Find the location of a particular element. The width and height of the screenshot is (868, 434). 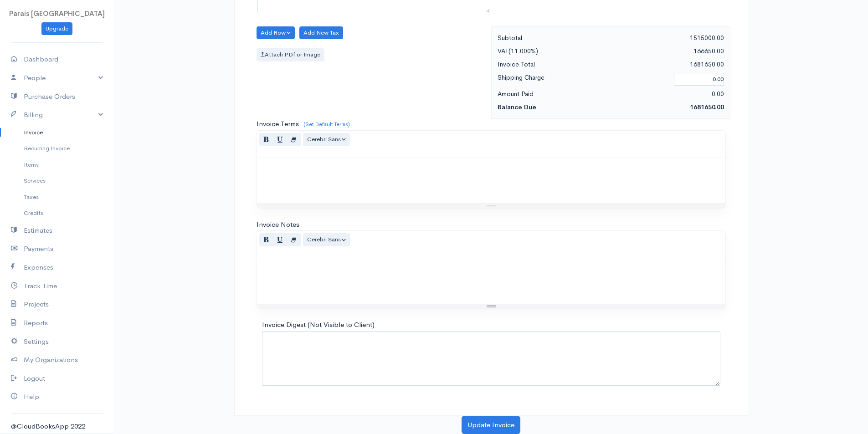

div: 166650.00 is located at coordinates (669, 51).